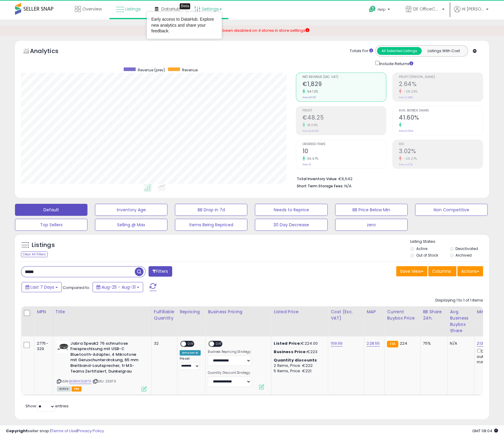  Describe the element at coordinates (211, 210) in the screenshot. I see `button: BB Drop in 7d` at that location.